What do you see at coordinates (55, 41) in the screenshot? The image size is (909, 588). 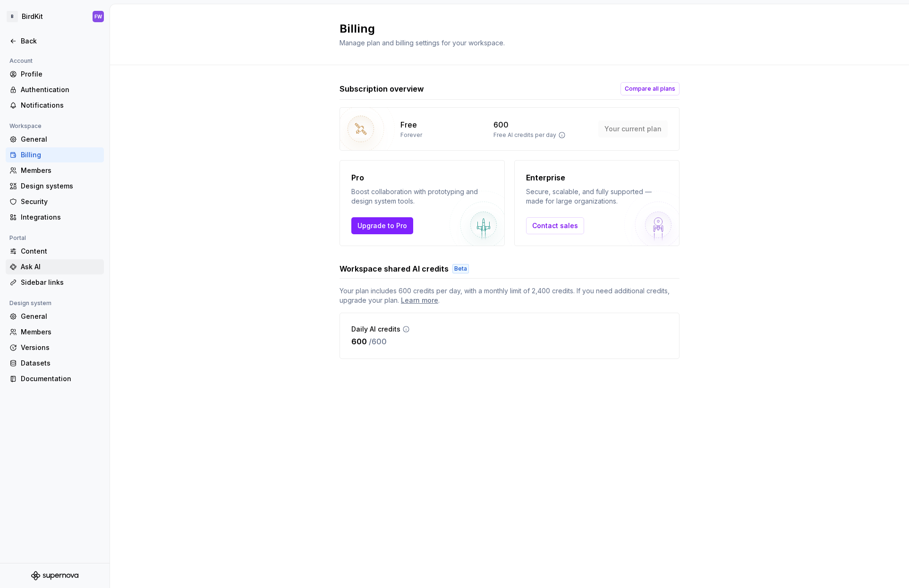 I see `a: Back` at bounding box center [55, 41].